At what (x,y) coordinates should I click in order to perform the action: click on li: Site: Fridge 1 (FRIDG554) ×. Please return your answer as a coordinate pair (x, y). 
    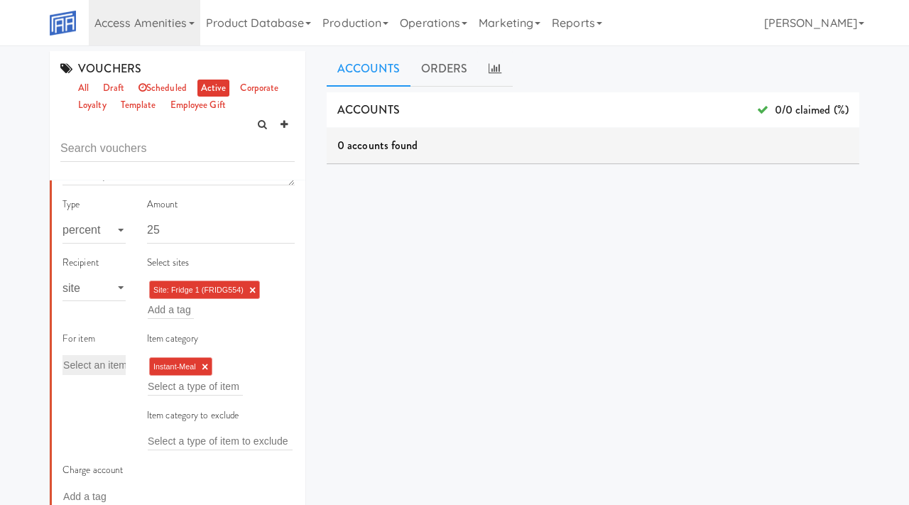
    Looking at the image, I should click on (205, 290).